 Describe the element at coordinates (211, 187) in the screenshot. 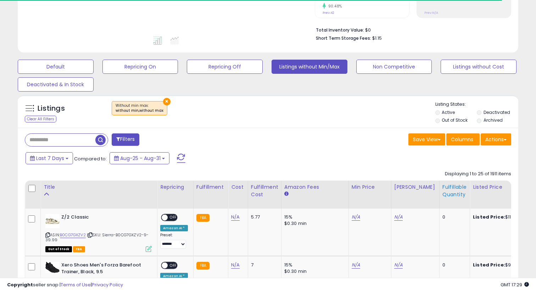

I see `div: Fulfillment` at that location.